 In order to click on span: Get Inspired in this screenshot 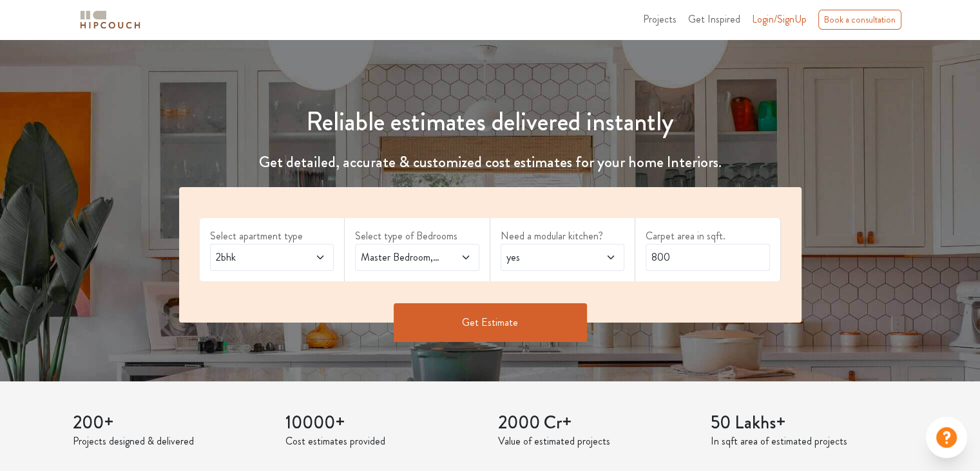, I will do `click(714, 19)`.